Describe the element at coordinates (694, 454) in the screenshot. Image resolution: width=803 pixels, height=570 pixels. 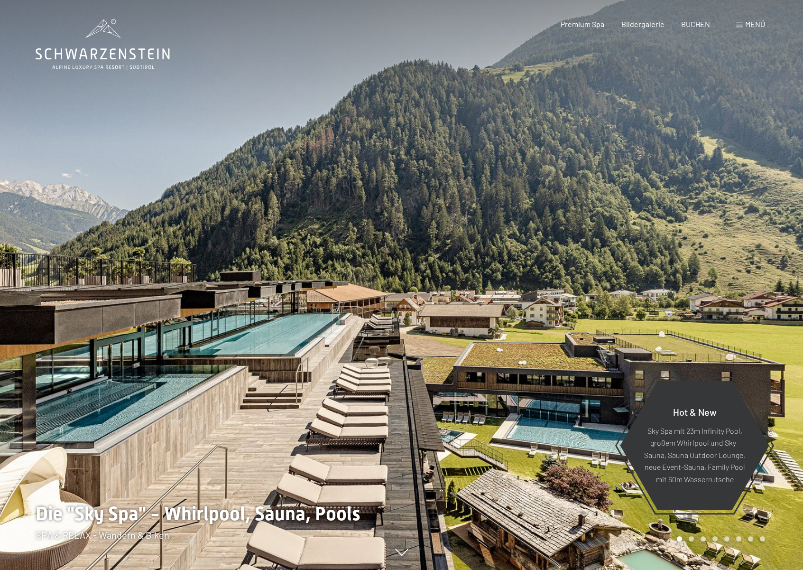
I see `p: Sky Spa mit 23m Infinity Pool, großem Whirlpool und Sky-Sauna, Sauna Outdoor Lounge, neue Event-S...` at that location.